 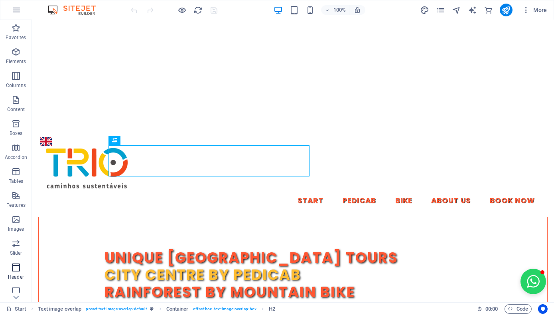 What do you see at coordinates (16, 157) in the screenshot?
I see `p: Accordion` at bounding box center [16, 157].